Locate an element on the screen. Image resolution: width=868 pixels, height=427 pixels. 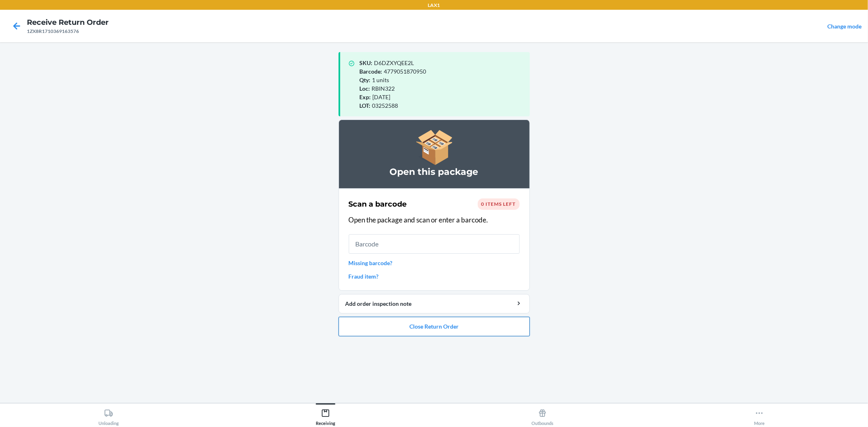
span: D6DZXYQEE2L is located at coordinates (394, 63).